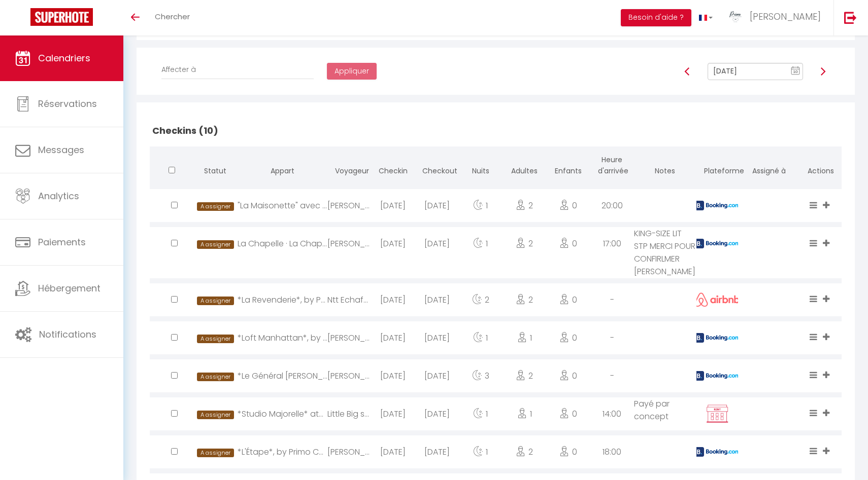  I want to click on h2: Checkins (10), so click(495, 131).